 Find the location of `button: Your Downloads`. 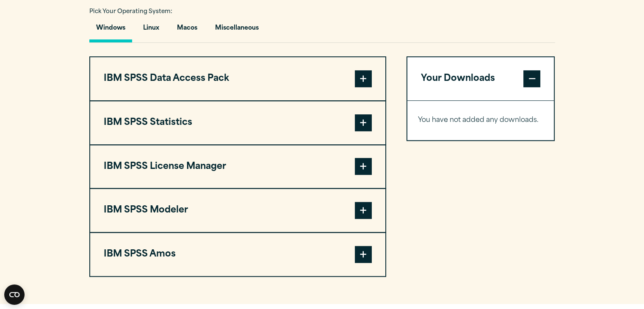

button: Your Downloads is located at coordinates (481, 78).